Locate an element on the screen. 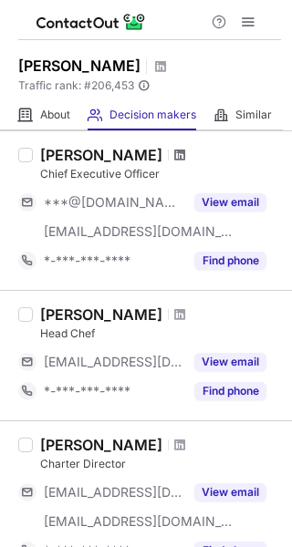 The height and width of the screenshot is (547, 292). div: Charter Director is located at coordinates (160, 464).